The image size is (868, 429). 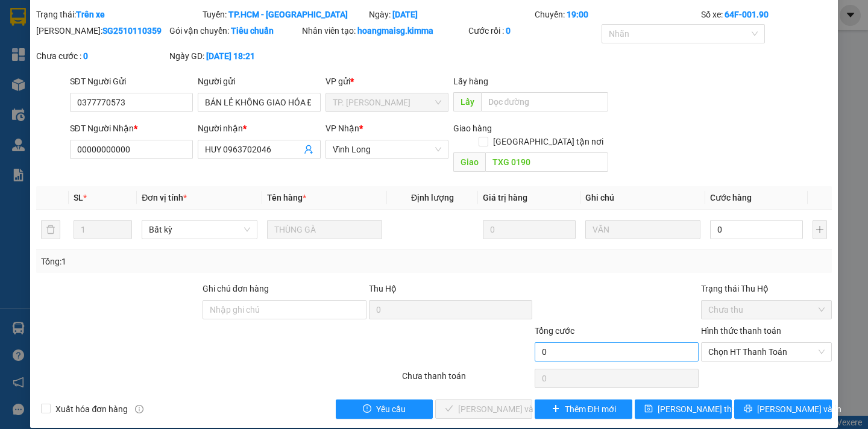 I want to click on input: 0, so click(x=529, y=229).